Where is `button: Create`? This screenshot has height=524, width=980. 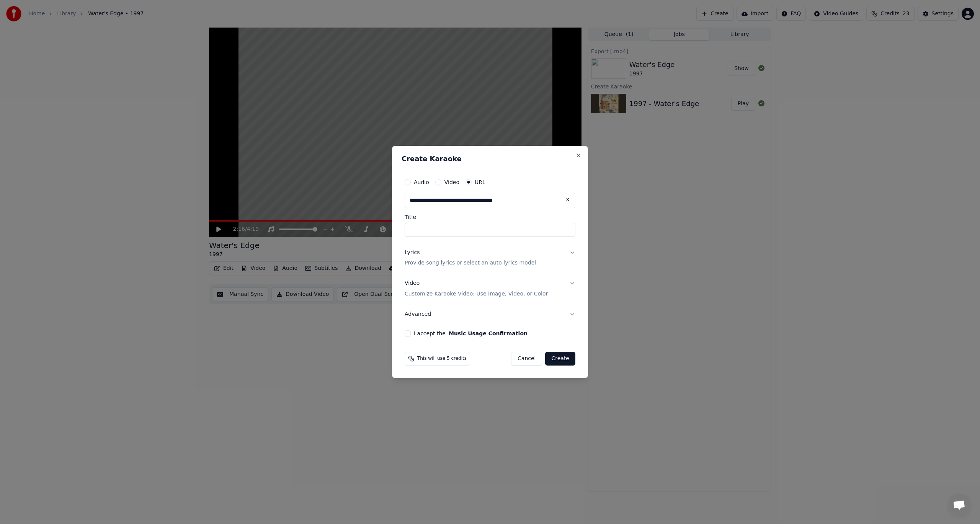 button: Create is located at coordinates (560, 358).